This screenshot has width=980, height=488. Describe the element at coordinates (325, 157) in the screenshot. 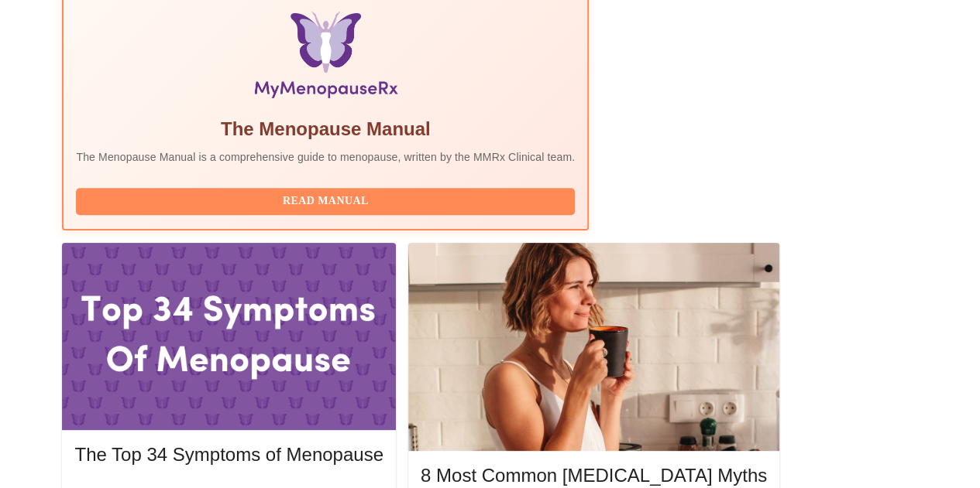

I see `p: The Menopause Manual is a comprehensive guide to menopause, written by the MMRx Clinical team.` at that location.